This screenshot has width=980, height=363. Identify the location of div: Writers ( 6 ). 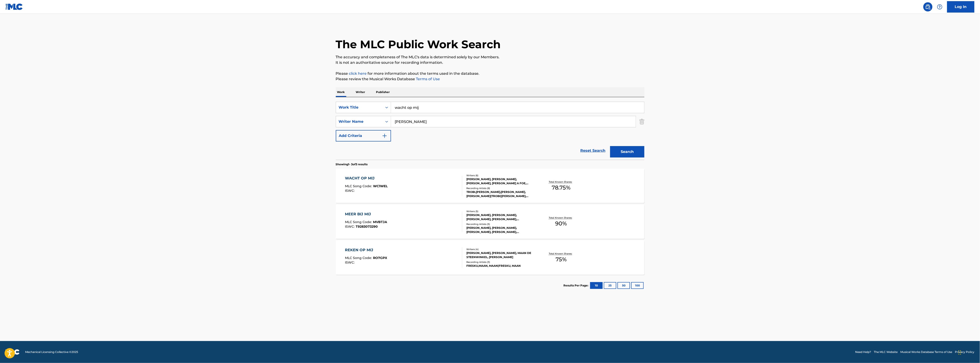
(501, 175).